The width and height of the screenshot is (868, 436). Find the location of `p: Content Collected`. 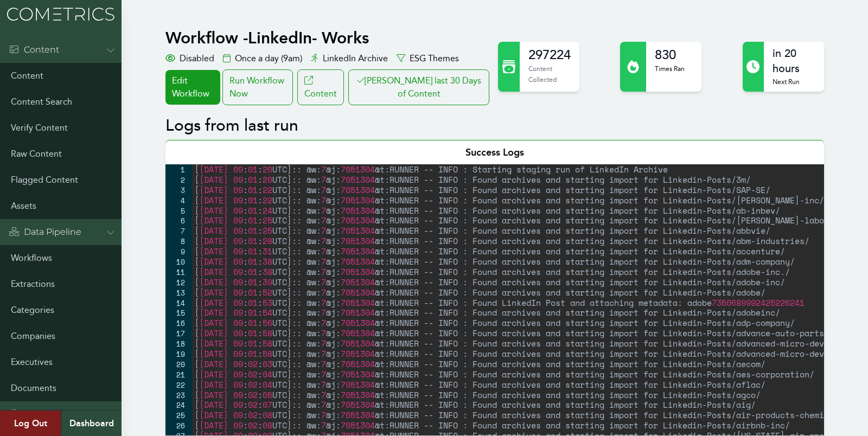

p: Content Collected is located at coordinates (550, 74).